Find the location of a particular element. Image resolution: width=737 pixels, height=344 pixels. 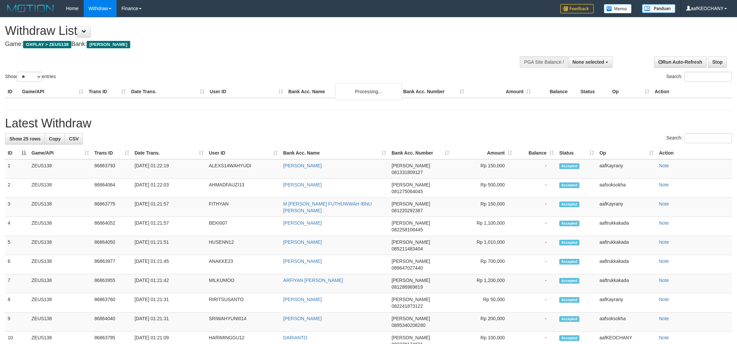

div: Processing... is located at coordinates (369, 91).